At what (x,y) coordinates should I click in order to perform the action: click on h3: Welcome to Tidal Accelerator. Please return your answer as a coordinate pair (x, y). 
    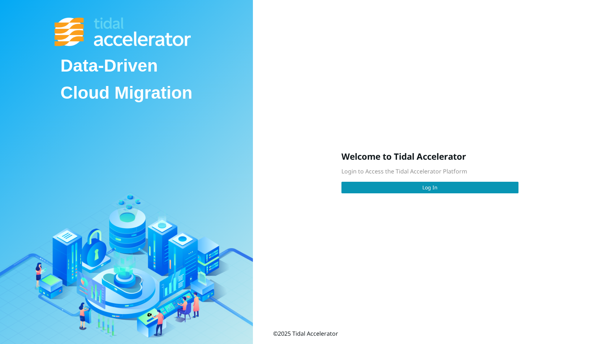
    Looking at the image, I should click on (430, 156).